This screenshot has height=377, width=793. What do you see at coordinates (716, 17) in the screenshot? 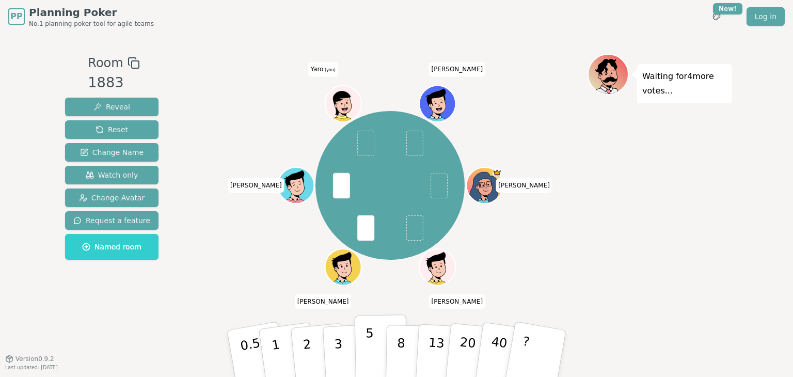
I see `button: New!` at bounding box center [716, 17].